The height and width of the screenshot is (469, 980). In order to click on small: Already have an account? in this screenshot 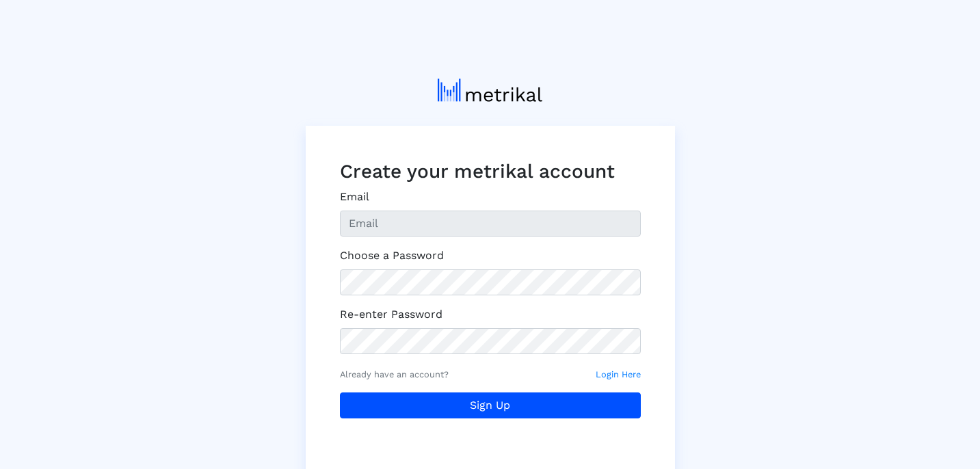, I will do `click(394, 374)`.